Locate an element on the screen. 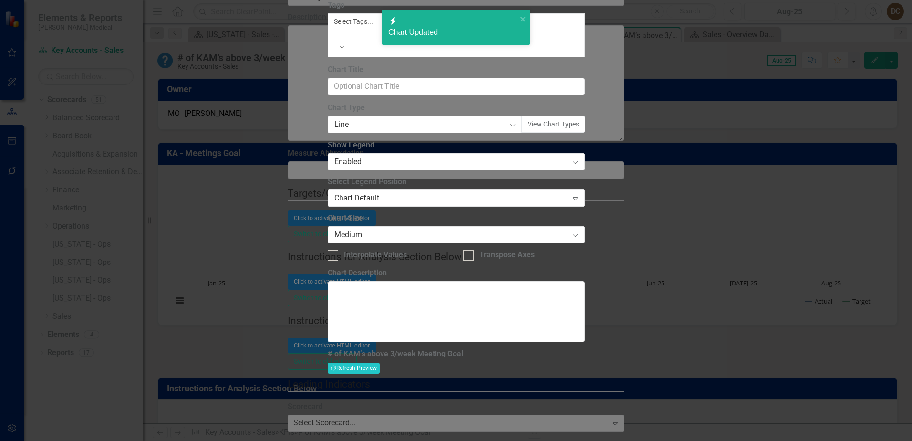 Image resolution: width=912 pixels, height=441 pixels. div: Interpolate Values is located at coordinates (376, 255).